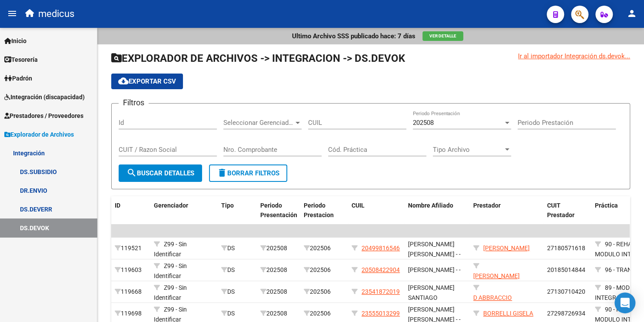 The width and height of the screenshot is (644, 322). What do you see at coordinates (259, 123) in the screenshot?
I see `span: Seleccionar Gerenciador` at bounding box center [259, 123].